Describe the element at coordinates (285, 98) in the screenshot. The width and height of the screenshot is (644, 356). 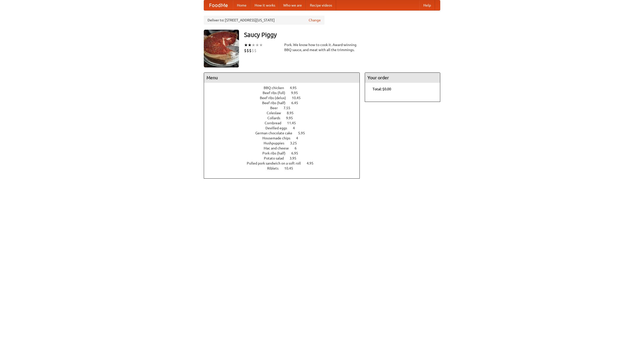
I see `a: Beef ribs (delux) 10.45` at that location.